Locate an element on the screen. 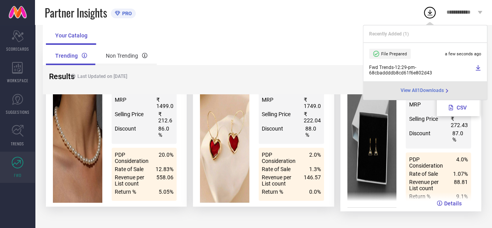  div: 146.57 is located at coordinates (313, 180).